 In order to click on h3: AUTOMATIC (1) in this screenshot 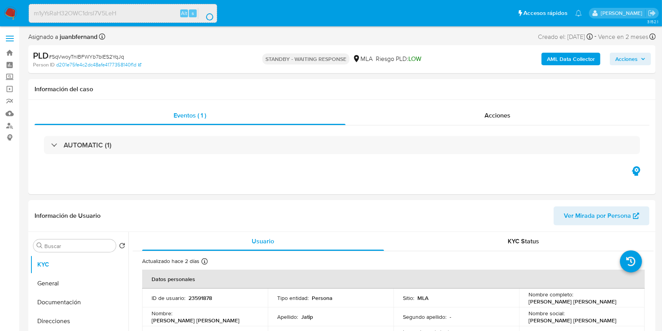, I will do `click(88, 145)`.